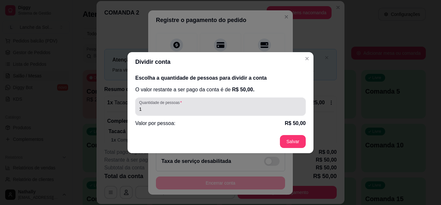  What do you see at coordinates (295, 123) in the screenshot?
I see `p: R$ 50,00` at bounding box center [295, 123].